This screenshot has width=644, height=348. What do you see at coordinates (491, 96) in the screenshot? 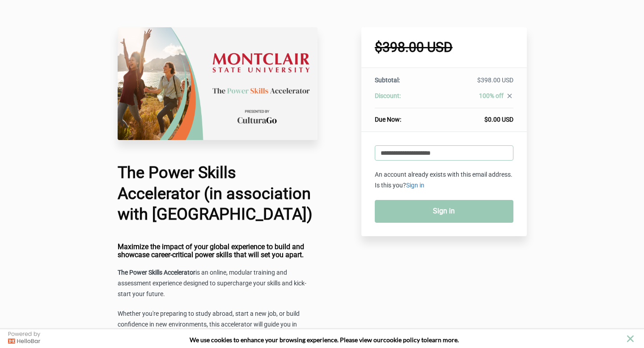
I see `span: 100% off` at bounding box center [491, 96].